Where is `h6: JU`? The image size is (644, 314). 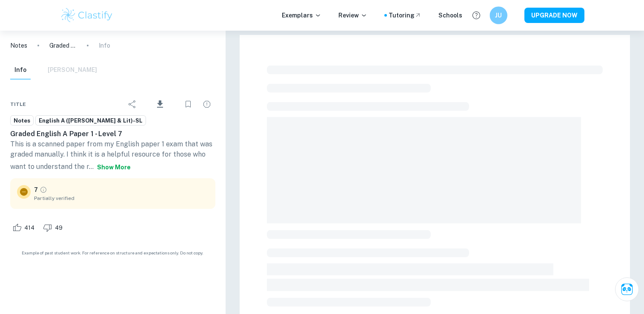 h6: JU is located at coordinates (498, 15).